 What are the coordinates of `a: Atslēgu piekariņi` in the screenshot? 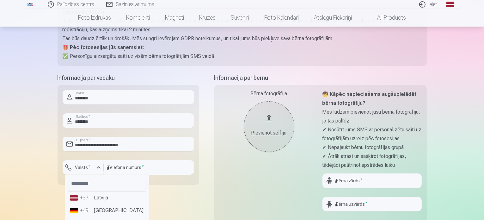 It's located at (333, 18).